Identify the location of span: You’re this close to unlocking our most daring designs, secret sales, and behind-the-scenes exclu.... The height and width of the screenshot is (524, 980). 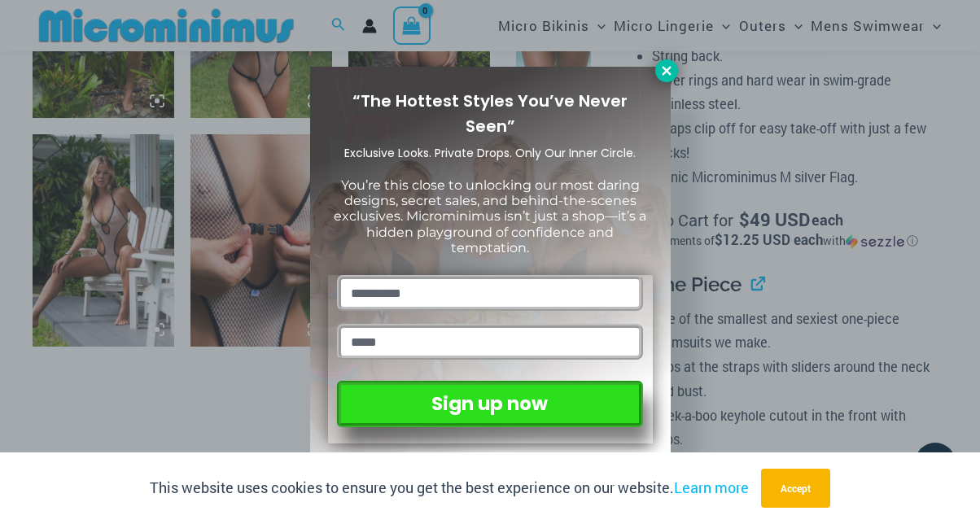
(490, 217).